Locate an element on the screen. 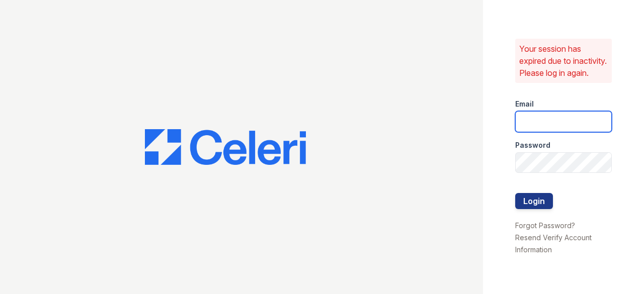  button: Login is located at coordinates (534, 201).